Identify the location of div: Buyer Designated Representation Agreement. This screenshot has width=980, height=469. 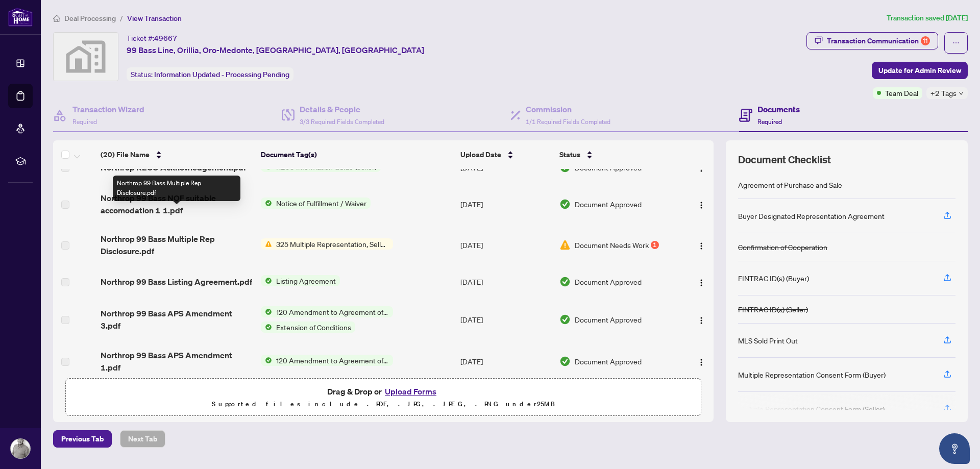
(811, 216).